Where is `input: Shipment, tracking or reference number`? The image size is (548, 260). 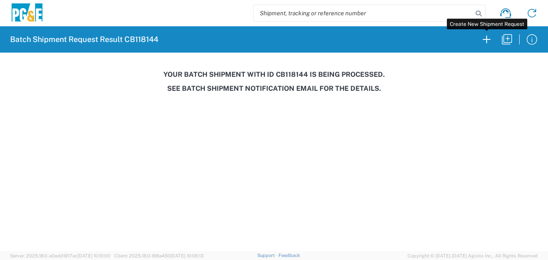
input: Shipment, tracking or reference number is located at coordinates (363, 13).